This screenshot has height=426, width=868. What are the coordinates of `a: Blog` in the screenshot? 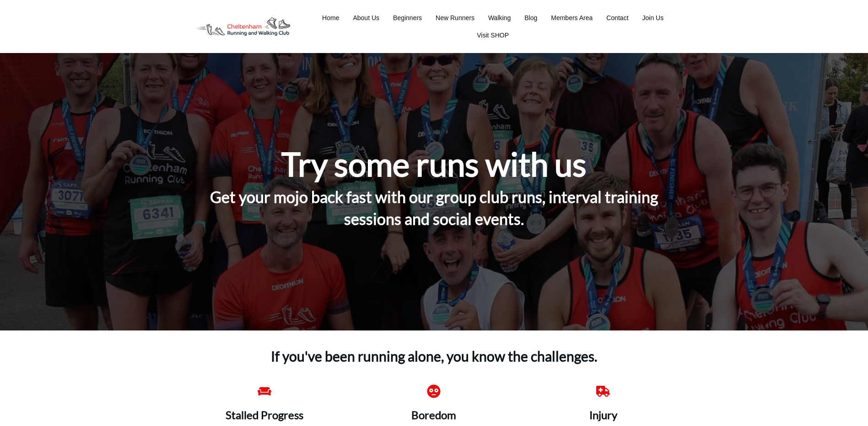 It's located at (531, 18).